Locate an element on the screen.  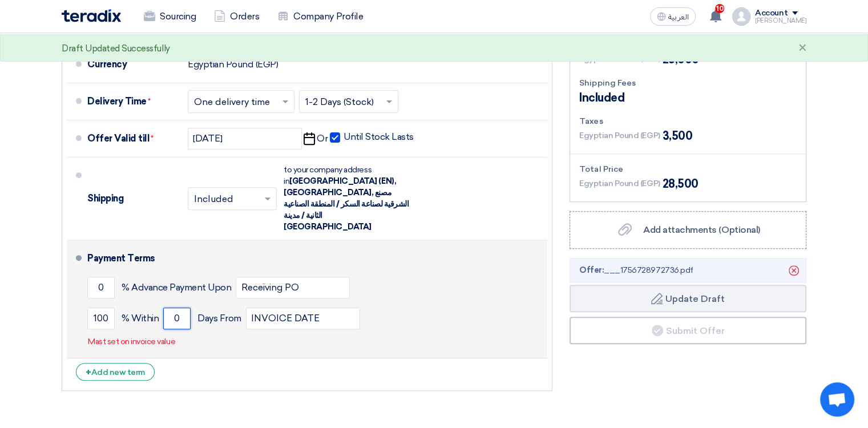
span: 28,500 is located at coordinates (679, 183).